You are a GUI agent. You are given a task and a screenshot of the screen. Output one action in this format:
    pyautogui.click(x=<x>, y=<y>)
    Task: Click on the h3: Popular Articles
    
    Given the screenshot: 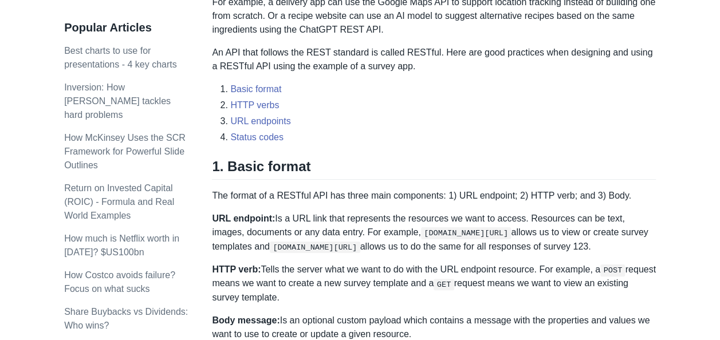 What is the action you would take?
    pyautogui.click(x=126, y=28)
    